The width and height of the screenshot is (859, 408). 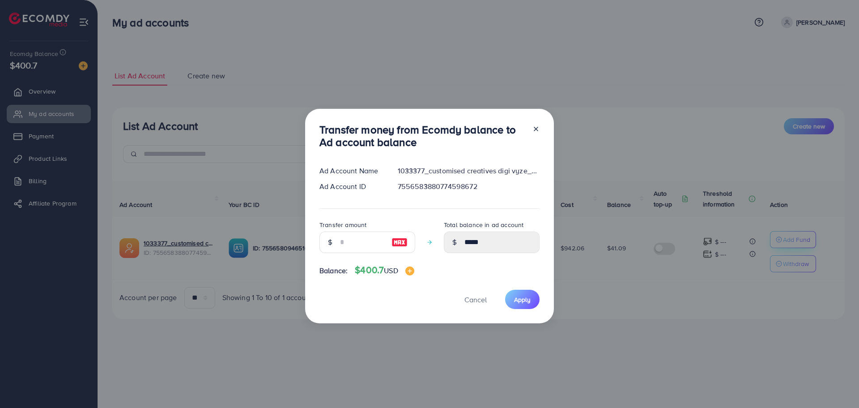 I want to click on div: 1033377_customised creatives digi vyze_1759404336162, so click(x=469, y=171).